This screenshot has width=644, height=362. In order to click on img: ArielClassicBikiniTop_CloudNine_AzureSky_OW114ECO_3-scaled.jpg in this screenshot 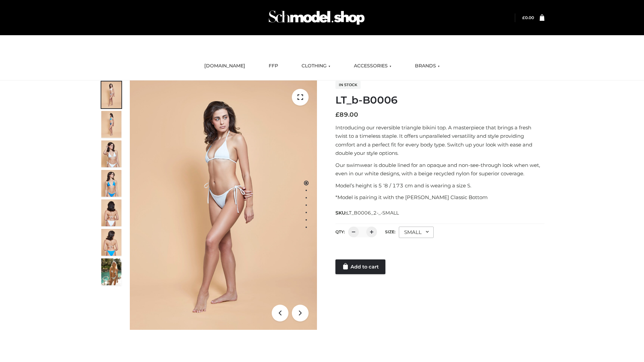, I will do `click(111, 154)`.